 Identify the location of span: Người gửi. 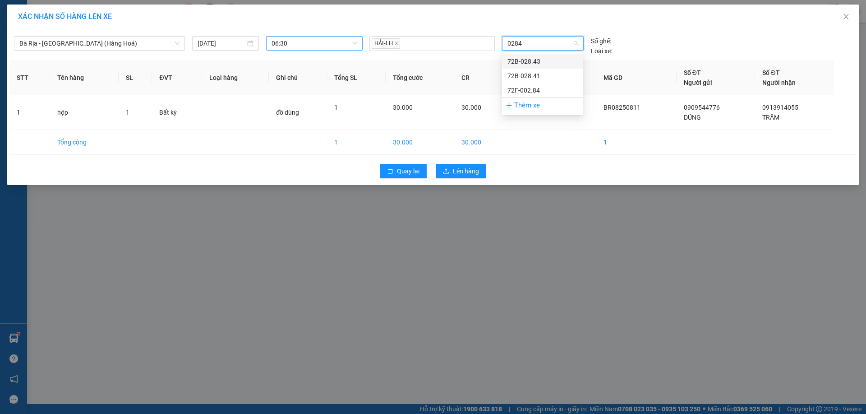
(698, 83).